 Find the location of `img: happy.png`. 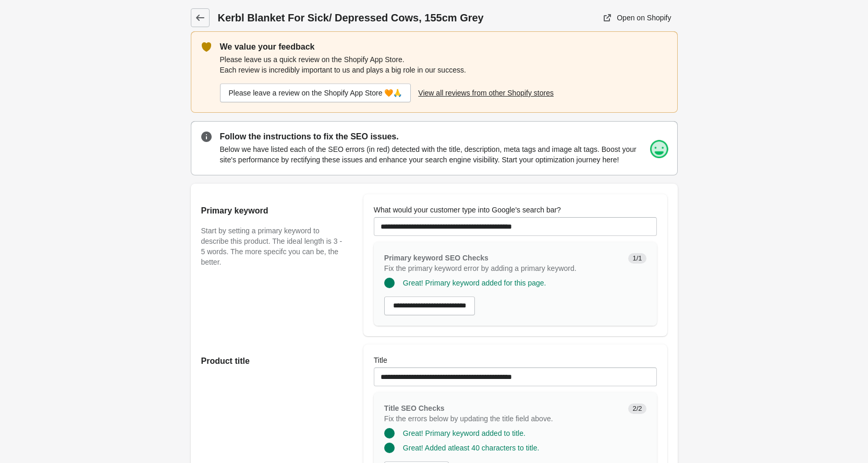

img: happy.png is located at coordinates (659, 149).